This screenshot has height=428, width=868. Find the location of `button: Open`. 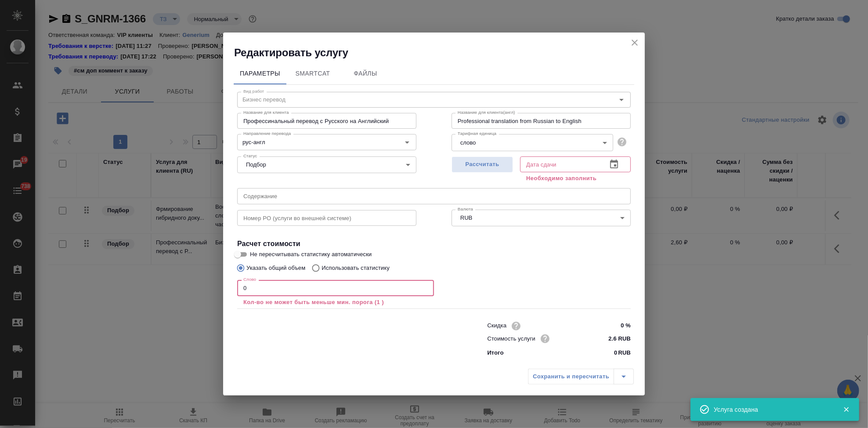

button: Open is located at coordinates (407, 143).